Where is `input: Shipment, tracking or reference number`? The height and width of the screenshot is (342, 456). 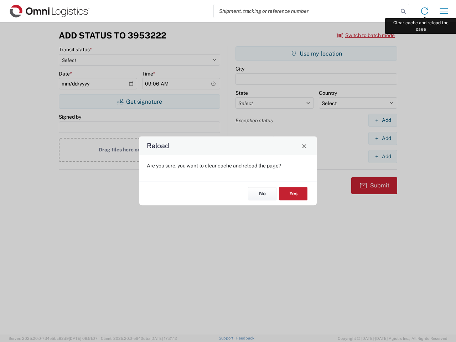 input: Shipment, tracking or reference number is located at coordinates (306, 11).